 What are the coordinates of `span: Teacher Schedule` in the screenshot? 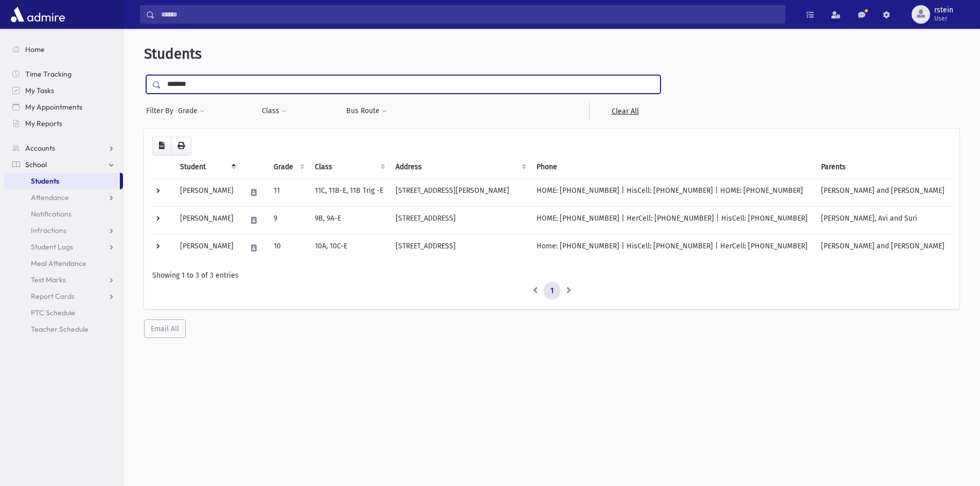 It's located at (60, 329).